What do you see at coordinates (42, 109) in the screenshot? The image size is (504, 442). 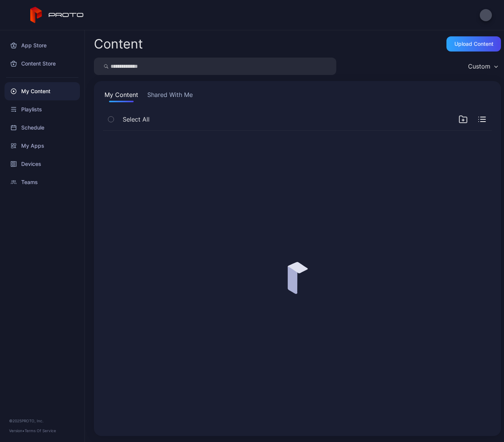 I see `div: Playlists` at bounding box center [42, 109].